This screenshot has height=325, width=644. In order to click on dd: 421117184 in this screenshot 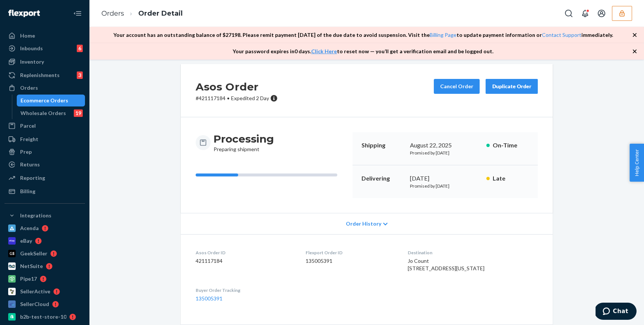, I will do `click(244, 261)`.